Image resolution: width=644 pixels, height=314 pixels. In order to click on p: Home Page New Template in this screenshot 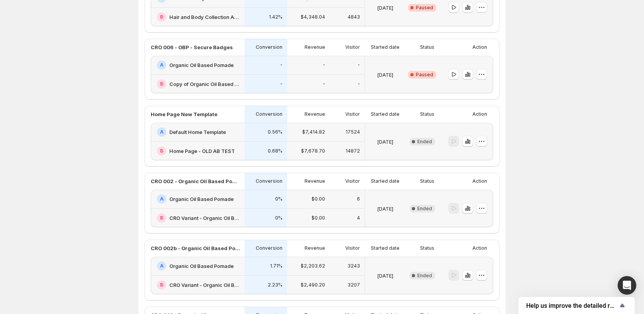, I will do `click(184, 115)`.